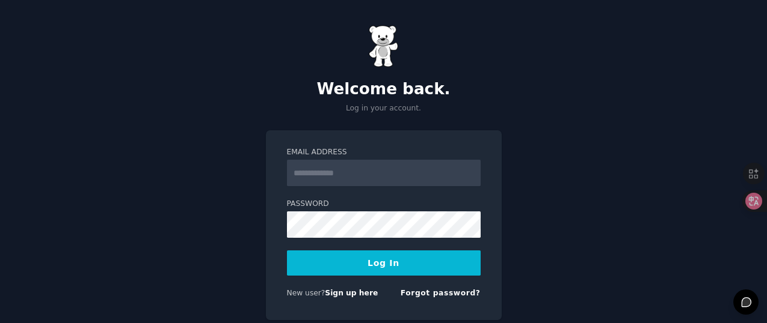 This screenshot has height=323, width=767. I want to click on img: Gummy Bear, so click(384, 46).